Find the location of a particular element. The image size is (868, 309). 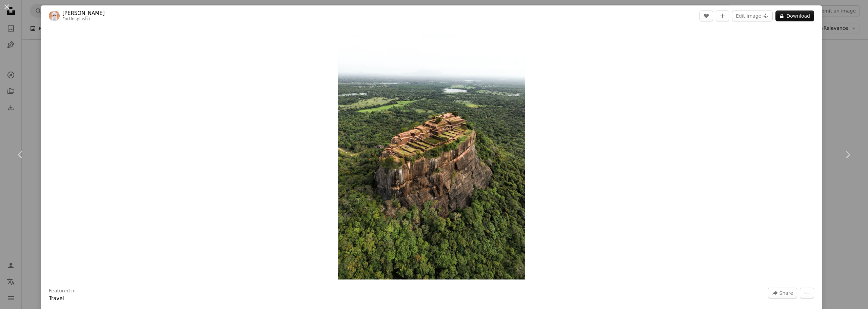

button: Share this image is located at coordinates (782, 293).